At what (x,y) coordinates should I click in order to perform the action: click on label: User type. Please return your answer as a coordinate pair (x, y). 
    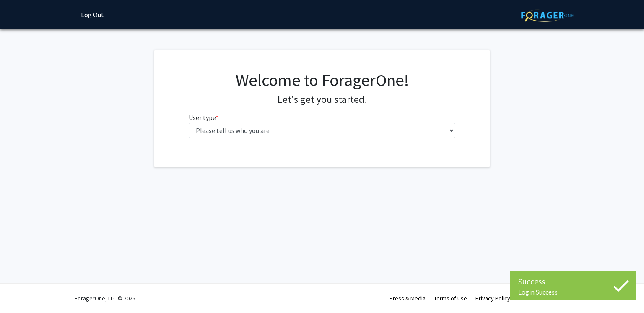
    Looking at the image, I should click on (203, 117).